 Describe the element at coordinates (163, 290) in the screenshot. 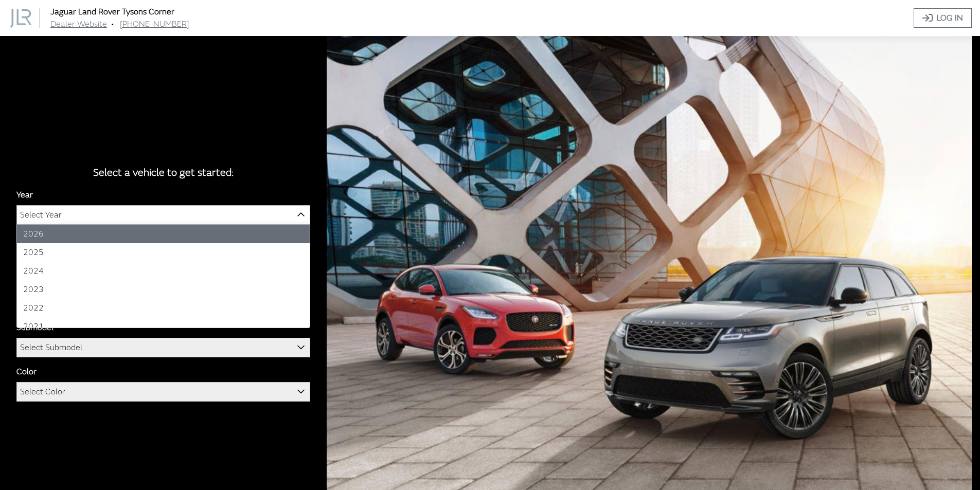

I see `li: 2023` at that location.